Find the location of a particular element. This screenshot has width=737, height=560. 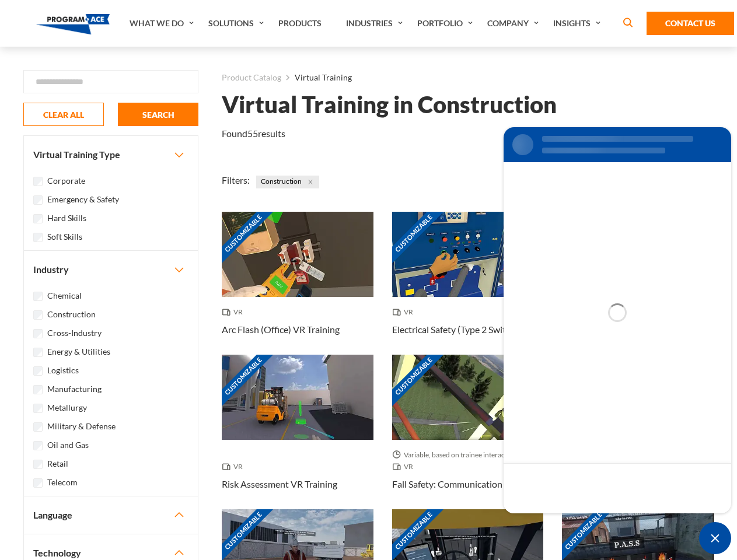

label: Manufacturing is located at coordinates (74, 389).